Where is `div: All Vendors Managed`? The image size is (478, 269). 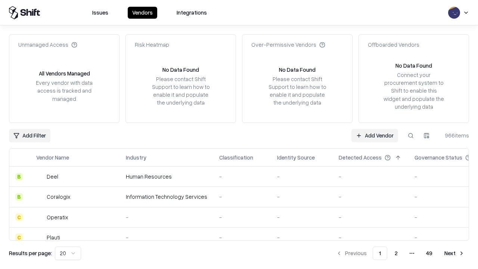
div: All Vendors Managed is located at coordinates (64, 73).